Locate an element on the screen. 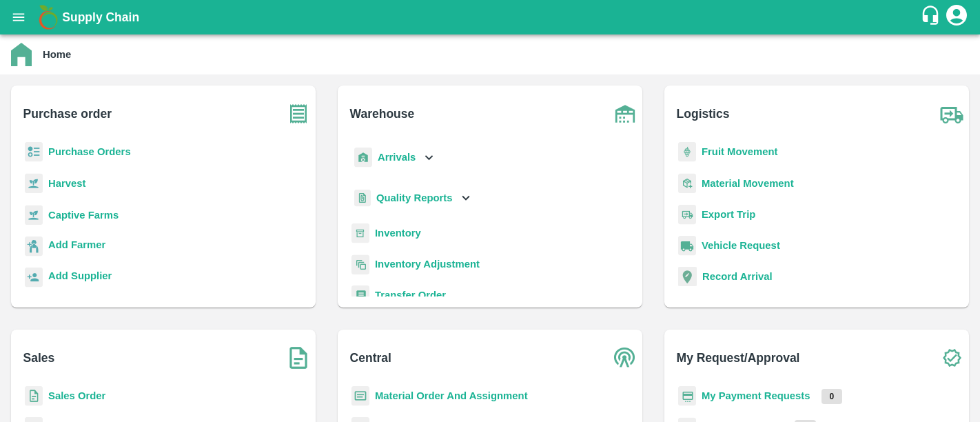 Image resolution: width=980 pixels, height=422 pixels. img: fruit is located at coordinates (687, 152).